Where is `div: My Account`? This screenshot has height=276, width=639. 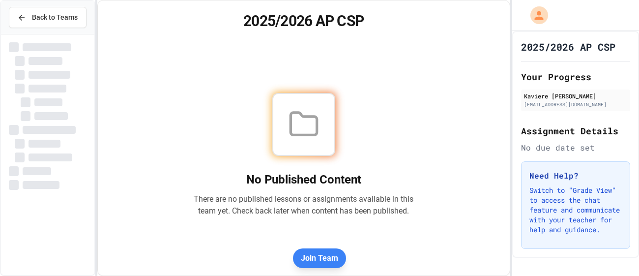 div: My Account is located at coordinates (535, 15).